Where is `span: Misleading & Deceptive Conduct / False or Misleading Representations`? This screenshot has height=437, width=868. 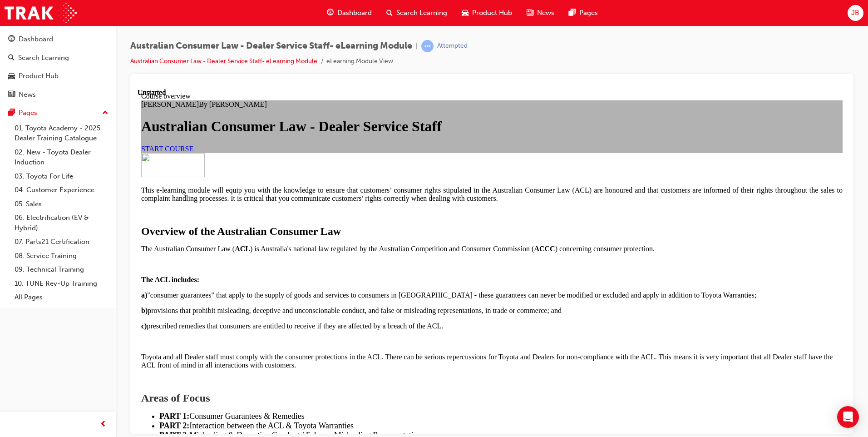 span: Misleading & Deceptive Conduct / False or Misleading Representations is located at coordinates (169, 347).